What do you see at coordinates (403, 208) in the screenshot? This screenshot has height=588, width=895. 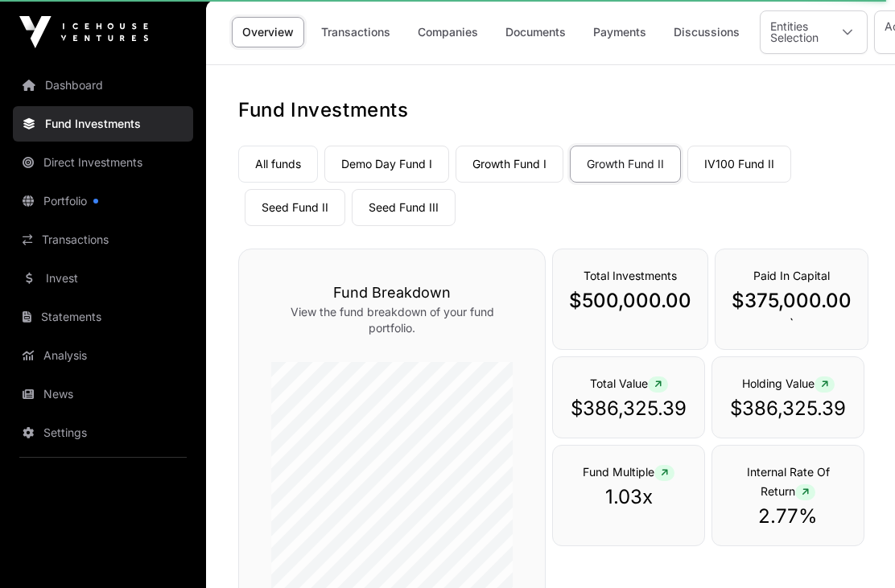 I see `a: Seed Fund III` at bounding box center [403, 208].